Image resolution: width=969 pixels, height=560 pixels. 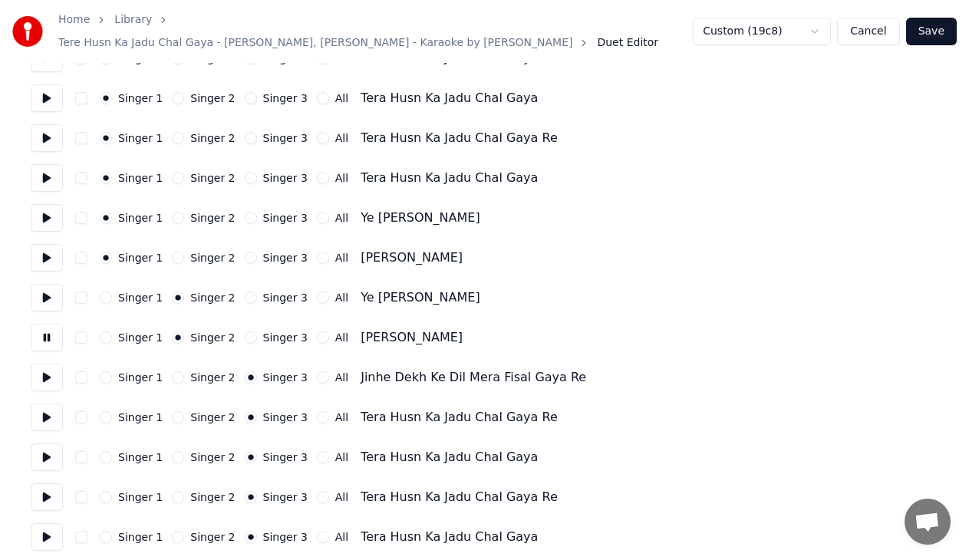 What do you see at coordinates (375, 32) in the screenshot?
I see `nav: breadcrumb` at bounding box center [375, 32].